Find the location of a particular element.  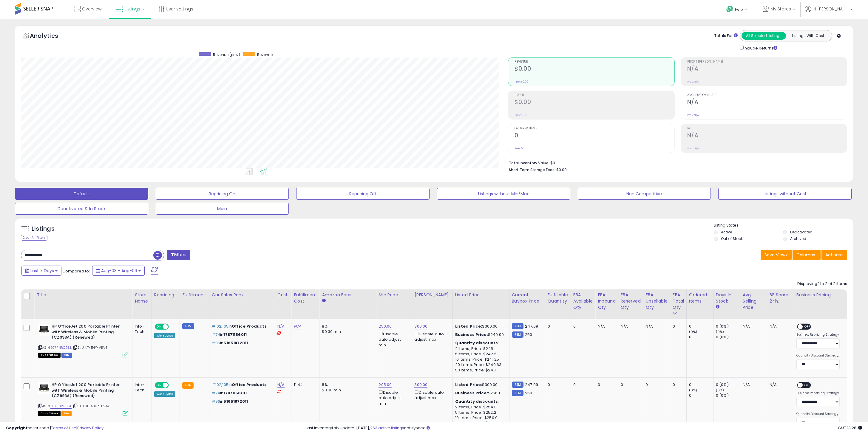

div: 20 Items, Price: $250.25 is located at coordinates (480, 423).